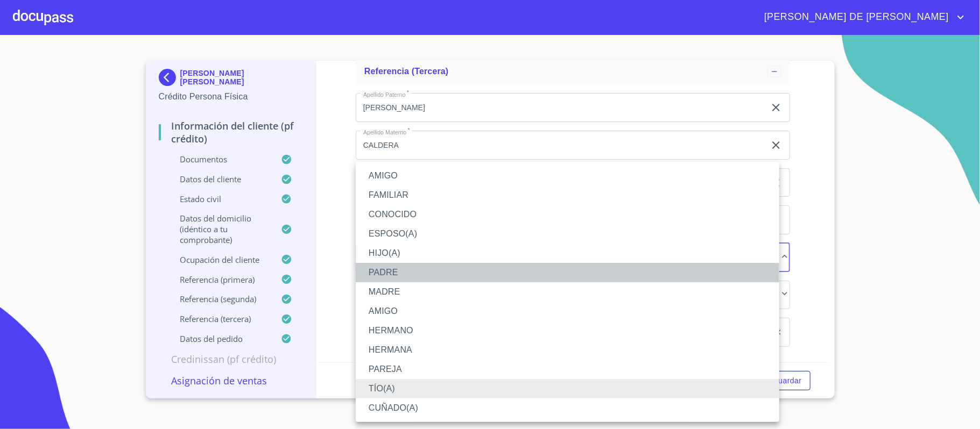  I want to click on li: HIJO(A), so click(567, 253).